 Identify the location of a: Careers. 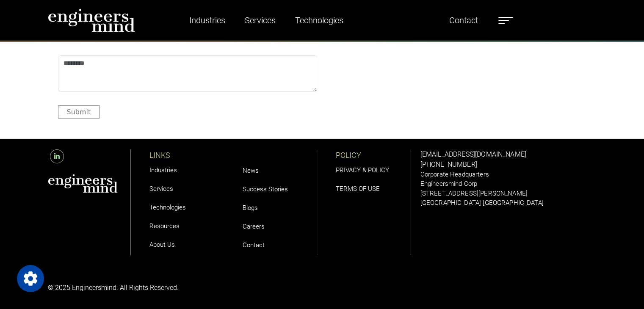
(254, 226).